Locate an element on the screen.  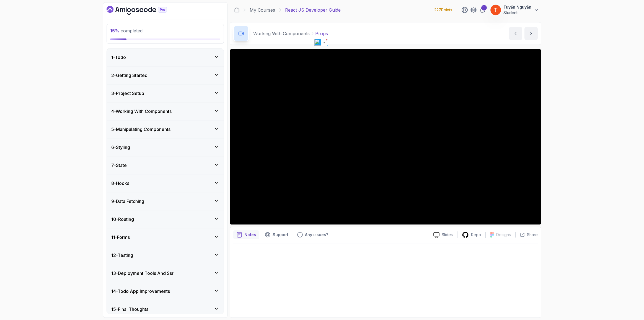
span: completed is located at coordinates (126, 31).